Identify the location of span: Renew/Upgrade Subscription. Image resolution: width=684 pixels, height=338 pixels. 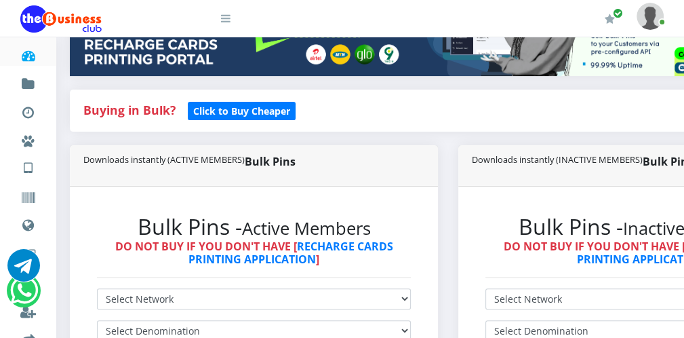
(618, 13).